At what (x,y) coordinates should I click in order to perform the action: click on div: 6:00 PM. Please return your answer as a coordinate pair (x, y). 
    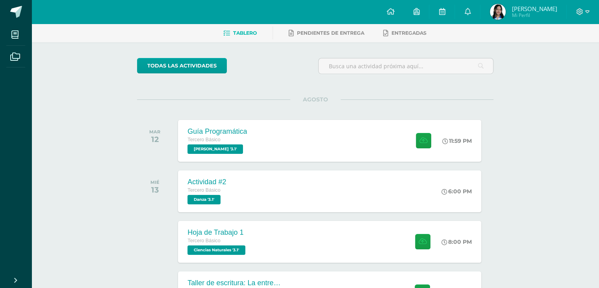
    Looking at the image, I should click on (457, 191).